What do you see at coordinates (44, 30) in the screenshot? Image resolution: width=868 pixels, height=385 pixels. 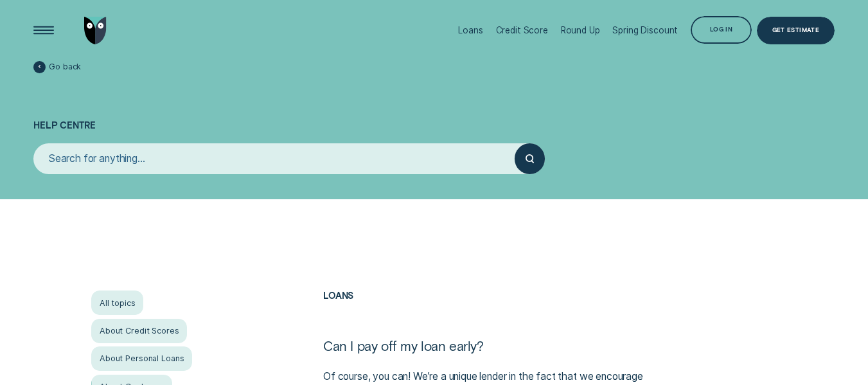 I see `button: Open Menu` at bounding box center [44, 30].